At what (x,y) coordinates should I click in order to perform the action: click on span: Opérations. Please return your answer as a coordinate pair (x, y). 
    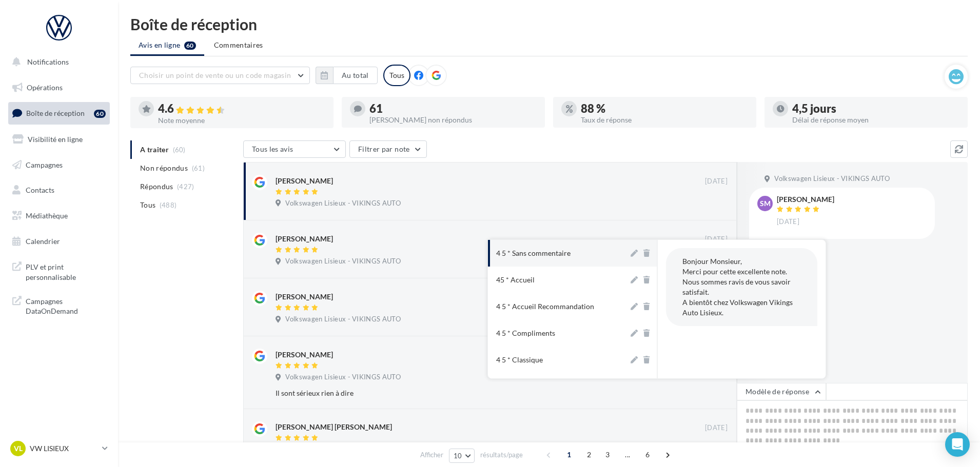
    Looking at the image, I should click on (45, 87).